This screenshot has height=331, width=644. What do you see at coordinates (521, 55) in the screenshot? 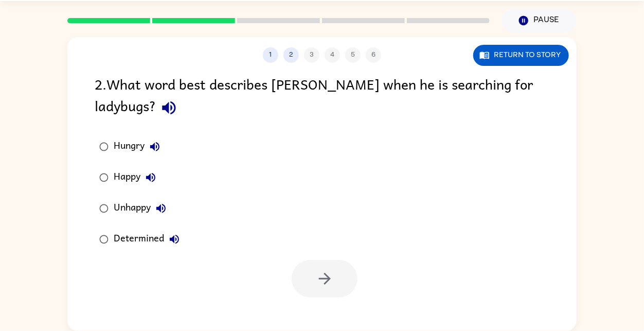
I see `button: Return to story` at bounding box center [521, 55].